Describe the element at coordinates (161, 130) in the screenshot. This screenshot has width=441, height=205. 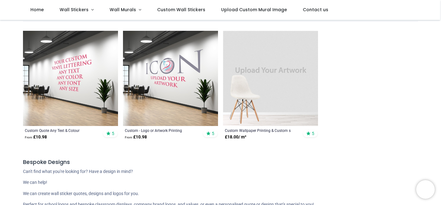
I see `div: Custom - Logo or Artwork Printing` at that location.